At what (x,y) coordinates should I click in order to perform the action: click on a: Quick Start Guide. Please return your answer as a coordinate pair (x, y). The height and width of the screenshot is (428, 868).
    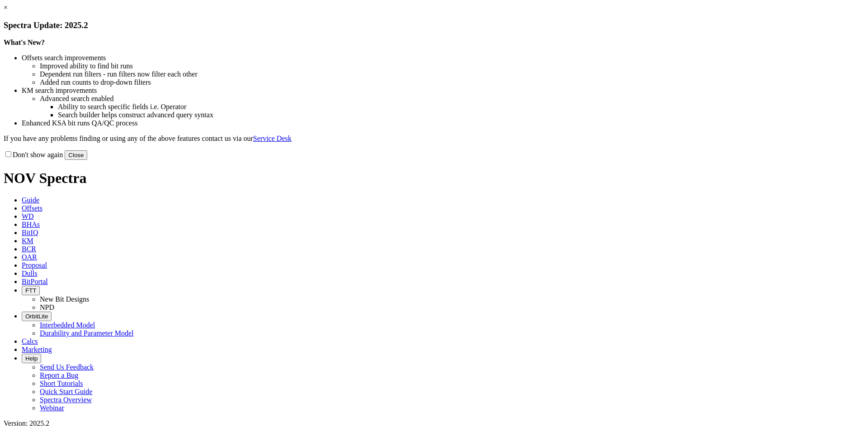
    Looking at the image, I should click on (66, 391).